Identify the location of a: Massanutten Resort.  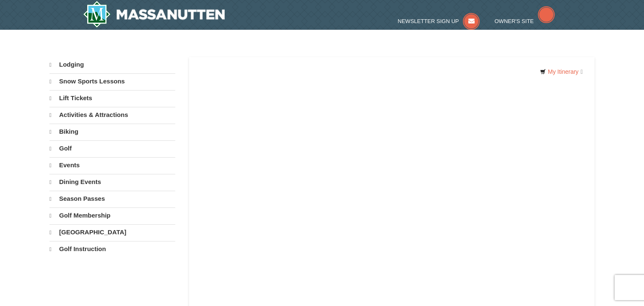
(154, 14).